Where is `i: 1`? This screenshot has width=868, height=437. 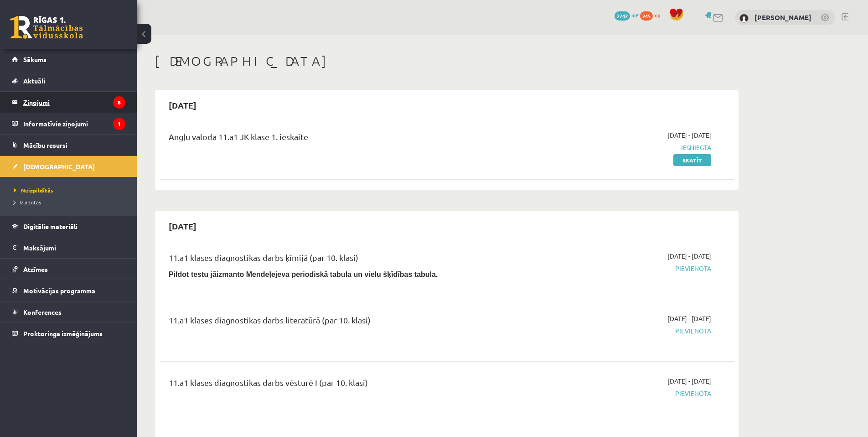 i: 1 is located at coordinates (119, 123).